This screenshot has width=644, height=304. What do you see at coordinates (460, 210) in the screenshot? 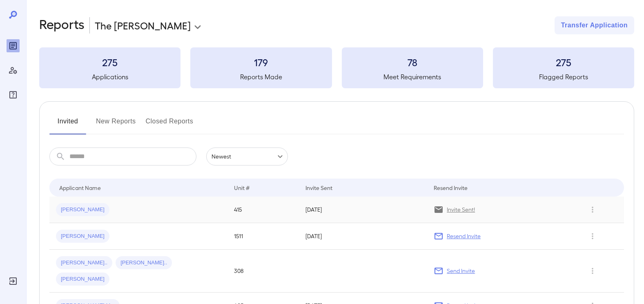
I see `p: Invite Sent!` at bounding box center [460, 210].